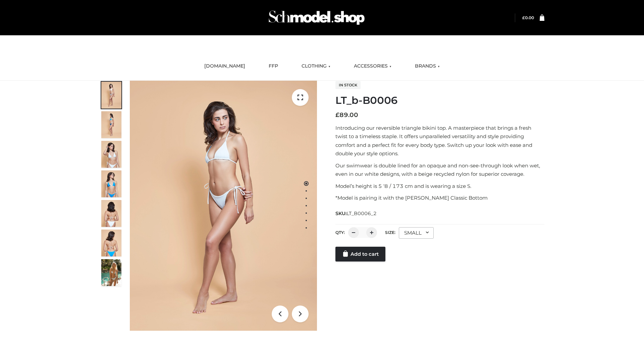  Describe the element at coordinates (439, 140) in the screenshot. I see `p: Introducing our reversible triangle bikini top. A masterpiece that brings a fresh twist to a time...` at that location.